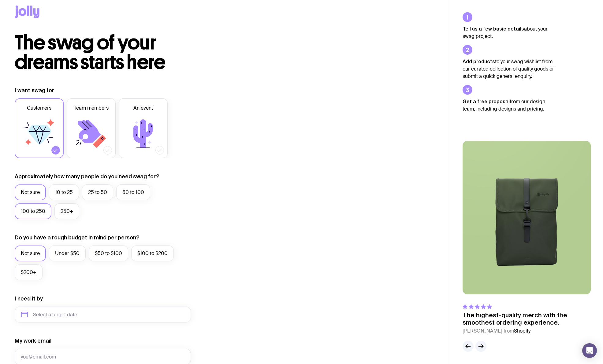 This screenshot has height=364, width=603. What do you see at coordinates (29, 299) in the screenshot?
I see `label: I need it by` at bounding box center [29, 299].